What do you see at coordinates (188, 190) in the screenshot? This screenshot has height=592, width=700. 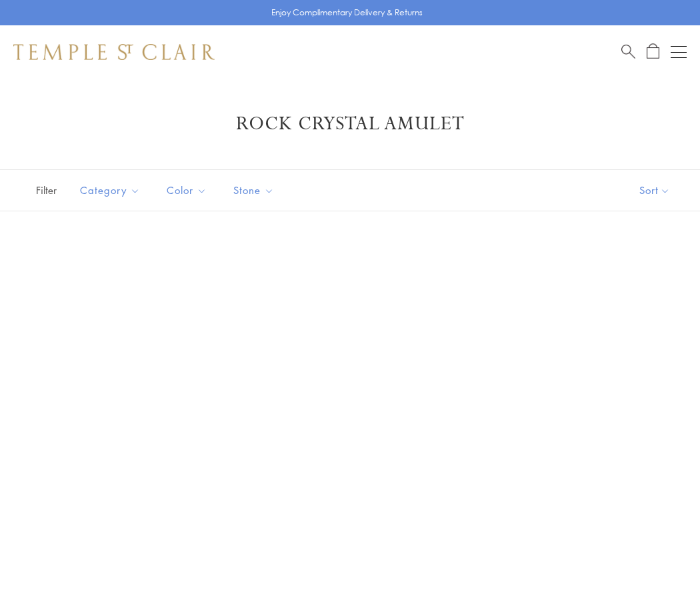 I see `span: Color` at bounding box center [188, 190].